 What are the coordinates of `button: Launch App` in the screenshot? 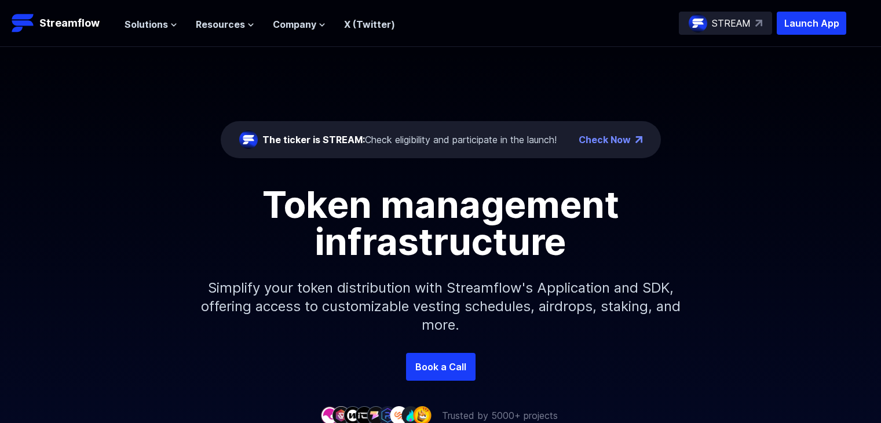 It's located at (811, 23).